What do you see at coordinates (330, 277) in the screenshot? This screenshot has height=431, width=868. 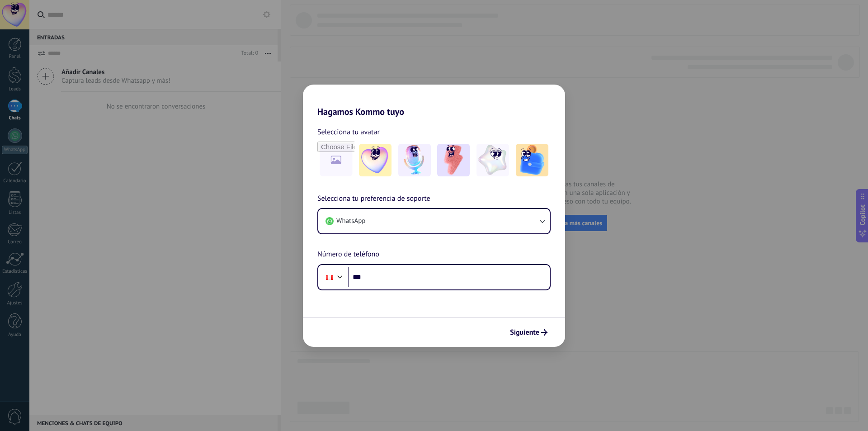 I see `div: Peru: + 51` at bounding box center [330, 277].